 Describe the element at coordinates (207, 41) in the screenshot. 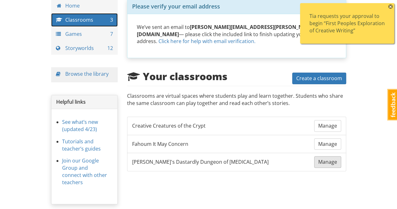

I see `a: Click here for help with email verification.` at that location.